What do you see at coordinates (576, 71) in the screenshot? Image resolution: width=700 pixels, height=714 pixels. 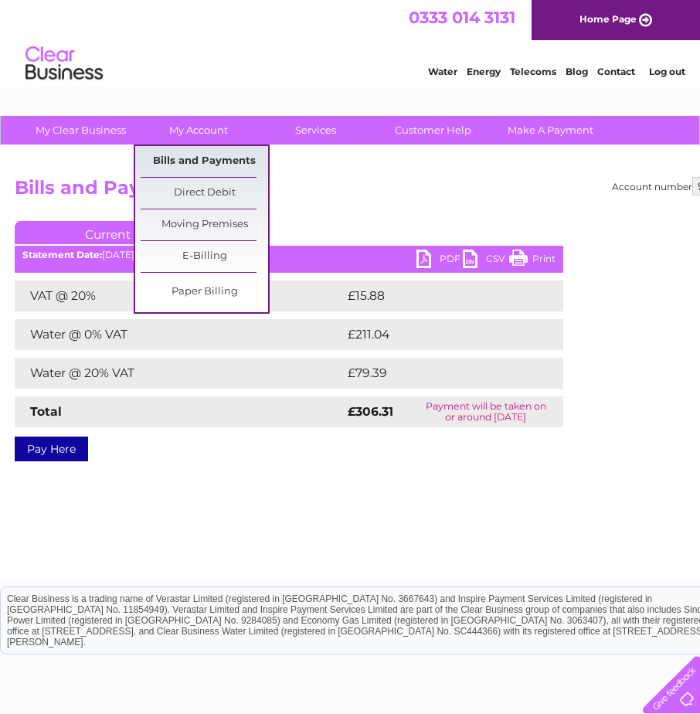 I see `a: Blog` at bounding box center [576, 71].